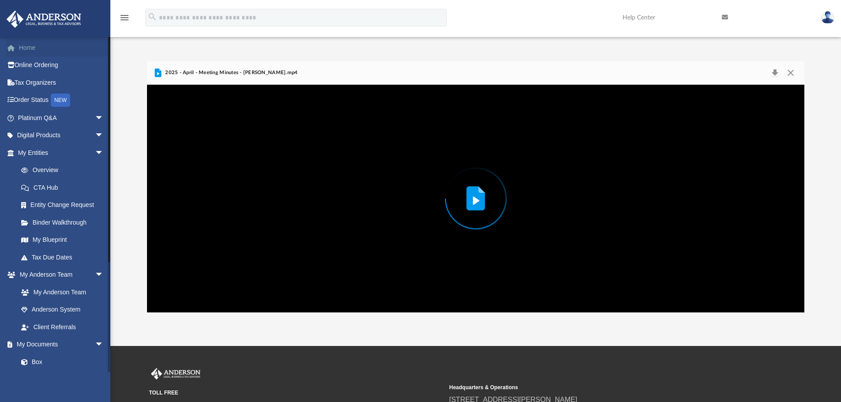 The image size is (841, 402). What do you see at coordinates (64, 258) in the screenshot?
I see `a: Tax Due Dates` at bounding box center [64, 258].